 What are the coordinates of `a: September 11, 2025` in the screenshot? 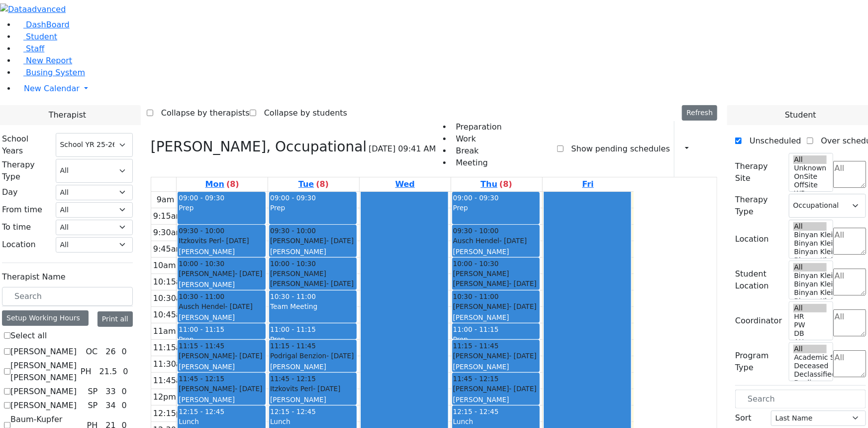 It's located at (496, 184).